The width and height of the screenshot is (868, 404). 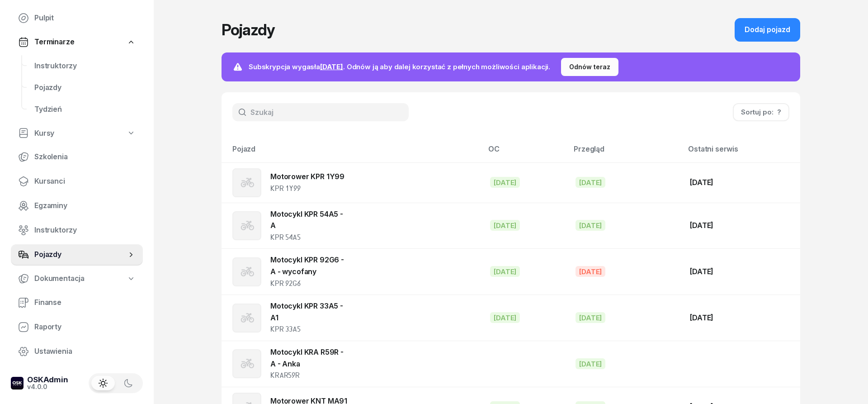 I want to click on span: Kursanci, so click(x=85, y=182).